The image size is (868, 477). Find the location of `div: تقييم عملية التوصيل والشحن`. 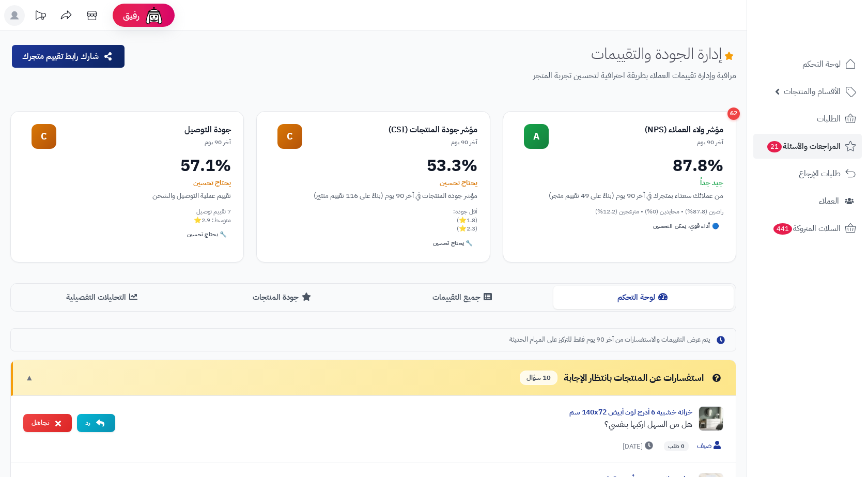

div: تقييم عملية التوصيل والشحن is located at coordinates (127, 195).